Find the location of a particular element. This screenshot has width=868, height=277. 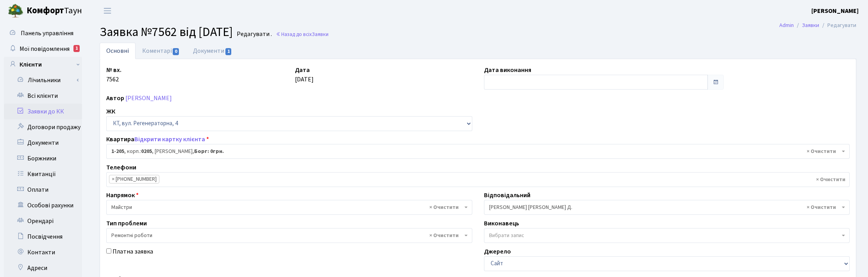

span: Панель управління is located at coordinates (47, 33).